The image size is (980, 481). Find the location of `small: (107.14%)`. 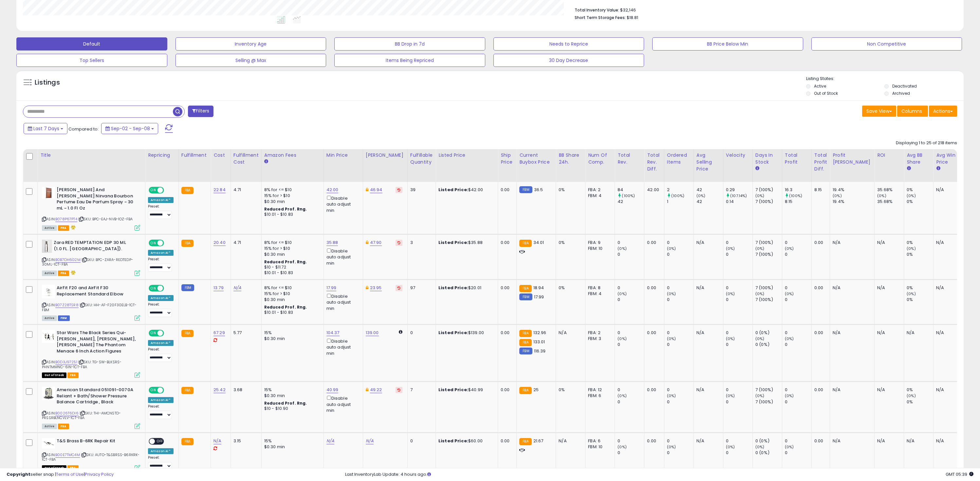

small: (107.14%) is located at coordinates (738, 196).